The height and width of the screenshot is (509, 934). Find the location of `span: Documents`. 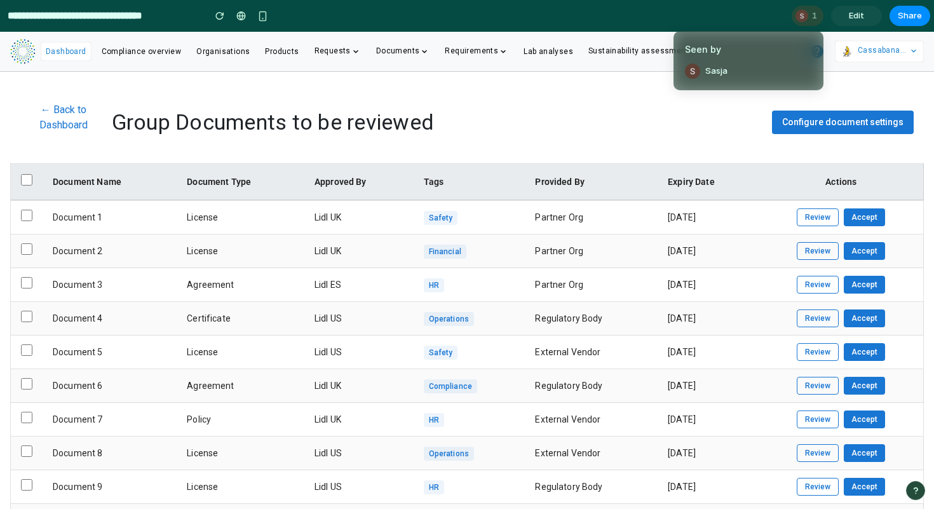

span: Documents is located at coordinates (398, 19).